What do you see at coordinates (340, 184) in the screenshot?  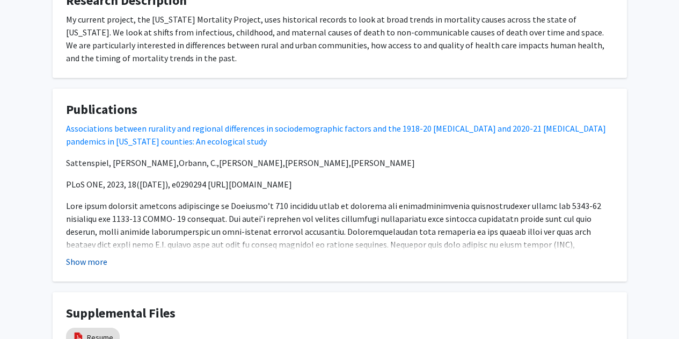 I see `p: PLoS ONE` at bounding box center [340, 184].